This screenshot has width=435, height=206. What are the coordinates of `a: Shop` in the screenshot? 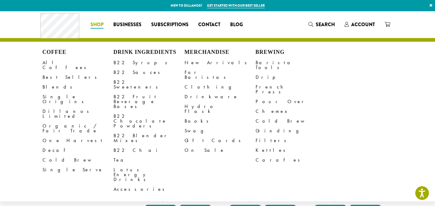 It's located at (97, 25).